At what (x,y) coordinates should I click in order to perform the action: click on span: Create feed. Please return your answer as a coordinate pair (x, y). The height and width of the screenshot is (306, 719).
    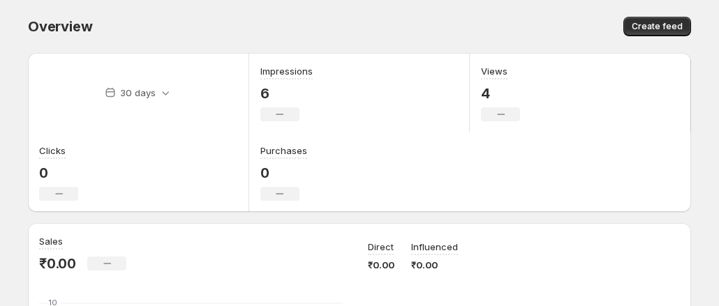
    Looking at the image, I should click on (657, 27).